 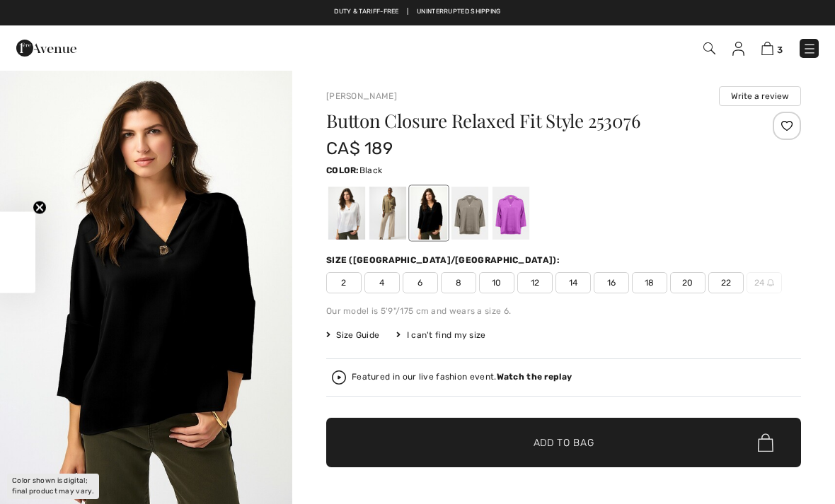 I want to click on div: I can't find my size, so click(x=440, y=335).